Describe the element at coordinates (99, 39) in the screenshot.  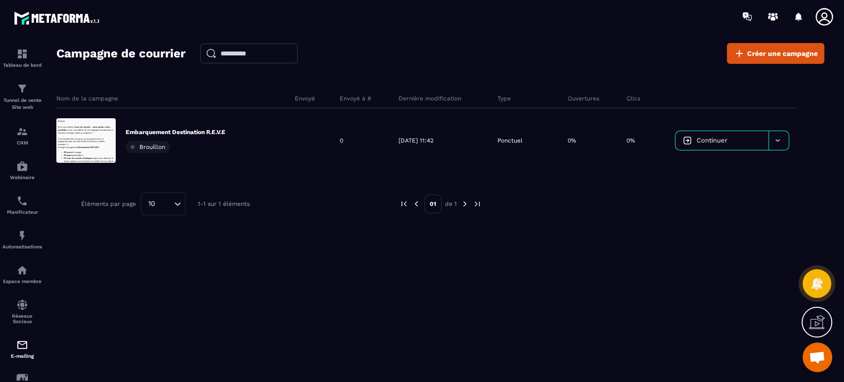
I see `p: Et si vous faisiez le , pour vous libérer de vos bagages émotionnels et retrouver énergie, clarté...` at that location.